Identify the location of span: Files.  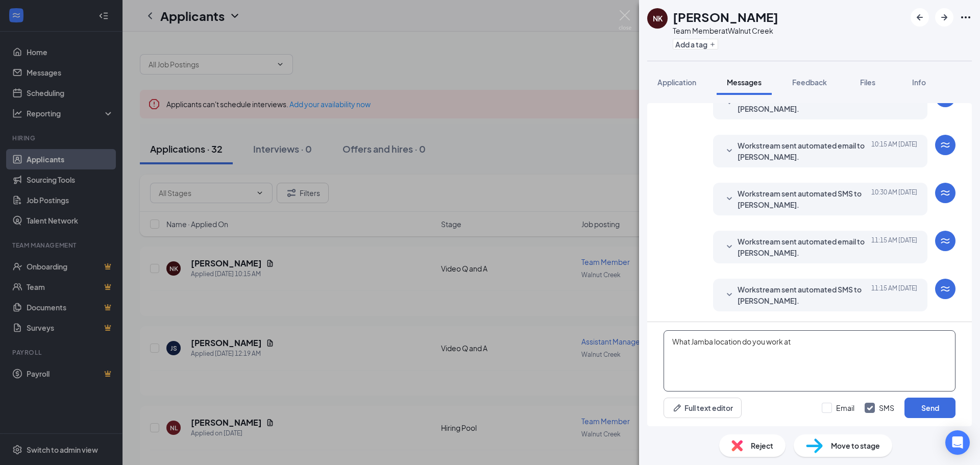
(868, 82).